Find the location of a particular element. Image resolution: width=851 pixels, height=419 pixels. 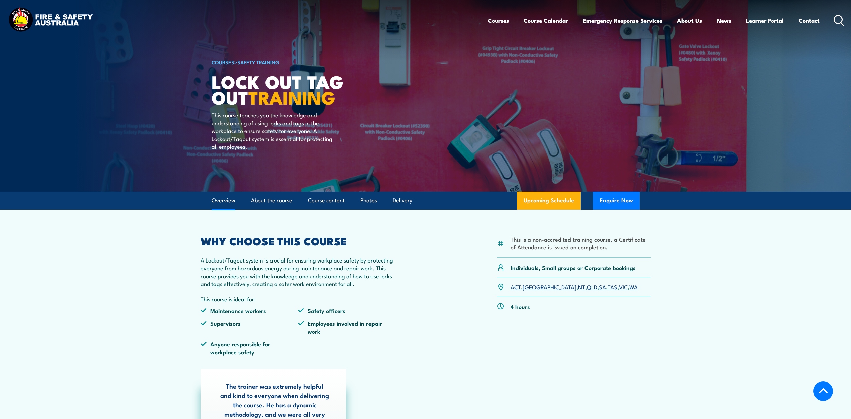

a: Overview is located at coordinates (223, 200).